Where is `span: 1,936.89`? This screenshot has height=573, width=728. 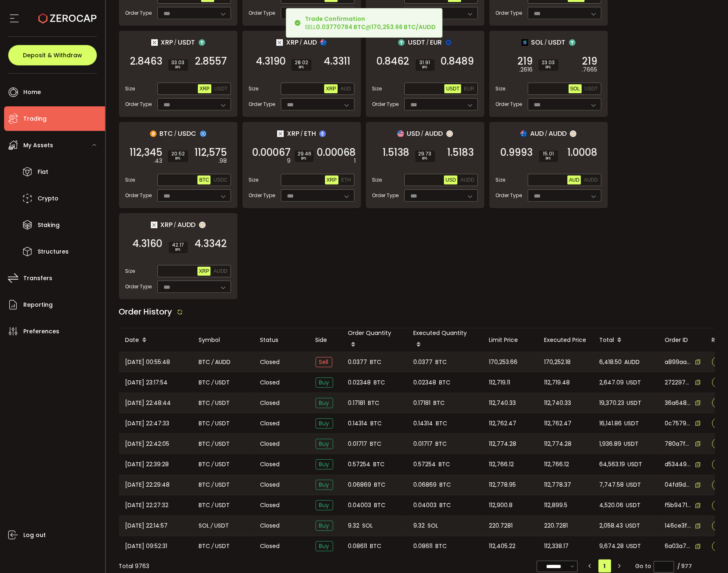 span: 1,936.89 is located at coordinates (611, 444).